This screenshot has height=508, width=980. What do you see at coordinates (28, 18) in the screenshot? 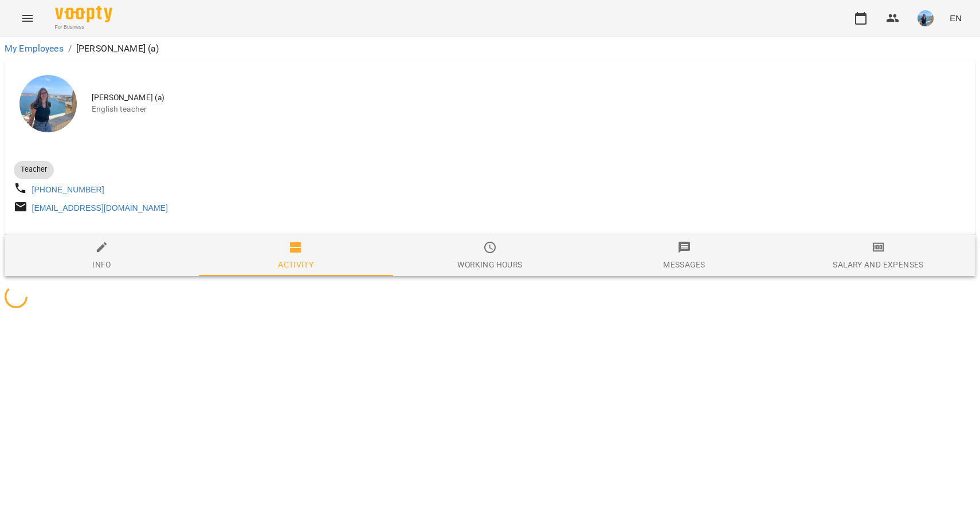
I see `button: Menu` at bounding box center [28, 18].